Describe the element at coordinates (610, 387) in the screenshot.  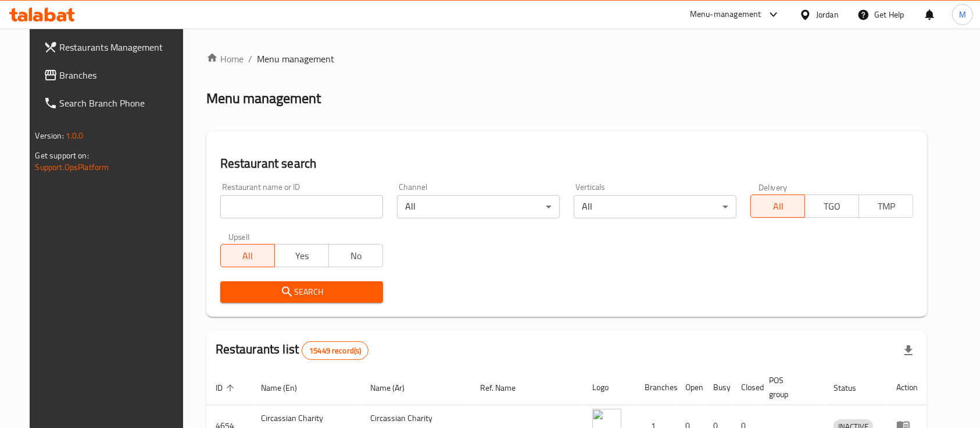
I see `th: Logo` at that location.